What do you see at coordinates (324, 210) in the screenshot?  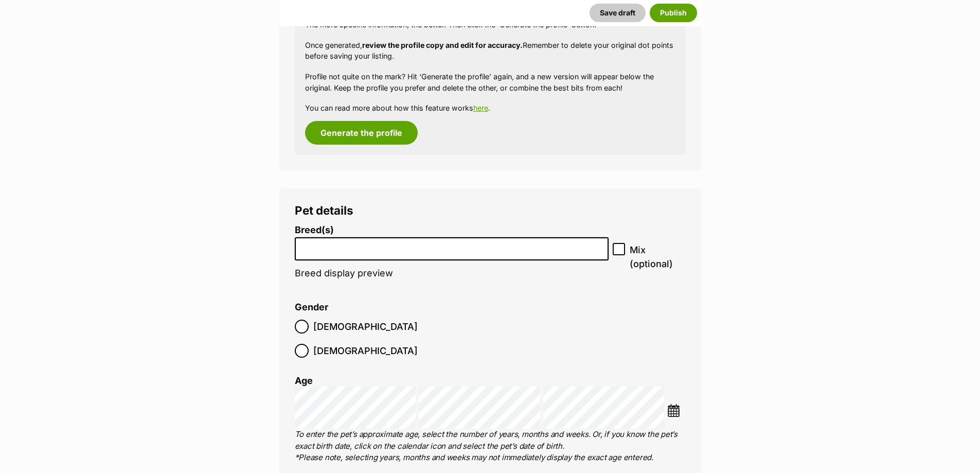 I see `span: Pet details` at bounding box center [324, 210].